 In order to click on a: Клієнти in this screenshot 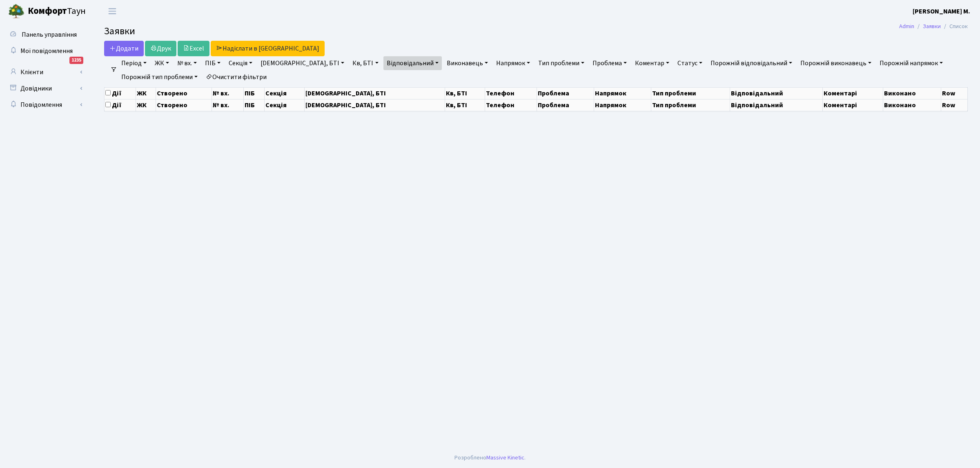, I will do `click(45, 72)`.